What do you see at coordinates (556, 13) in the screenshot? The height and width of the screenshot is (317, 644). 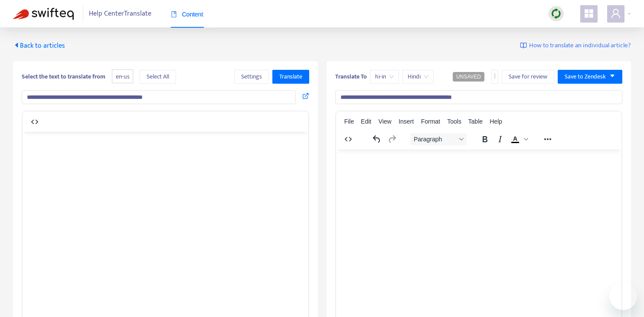 I see `img: sync.dc5367851b00ba804db3.png` at bounding box center [556, 13].